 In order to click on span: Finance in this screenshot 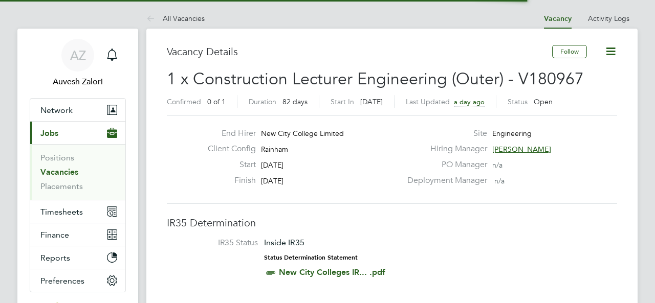, I will do `click(55, 235)`.